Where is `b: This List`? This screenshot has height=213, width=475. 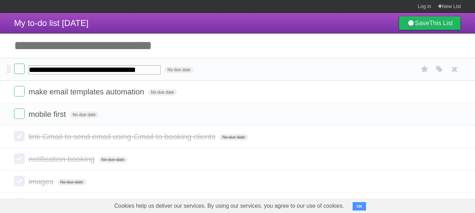
b: This List is located at coordinates (441, 23).